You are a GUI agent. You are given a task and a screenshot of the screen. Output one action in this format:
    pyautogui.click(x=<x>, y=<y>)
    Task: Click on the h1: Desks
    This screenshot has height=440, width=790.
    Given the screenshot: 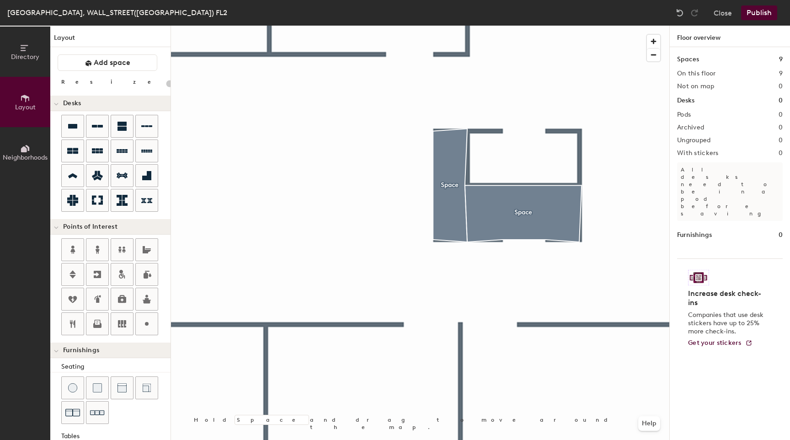 What is the action you would take?
    pyautogui.click(x=686, y=101)
    